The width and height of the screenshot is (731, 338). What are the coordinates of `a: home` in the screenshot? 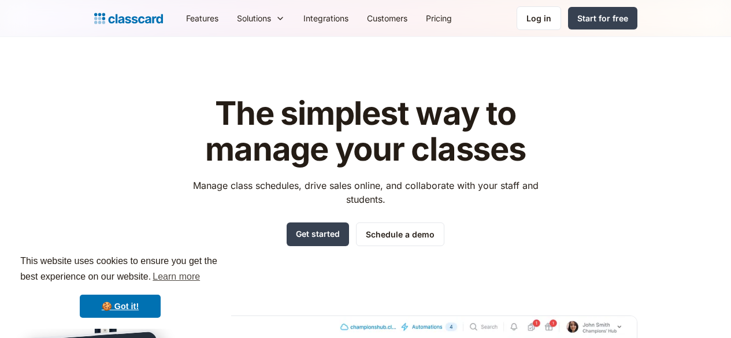 It's located at (128, 18).